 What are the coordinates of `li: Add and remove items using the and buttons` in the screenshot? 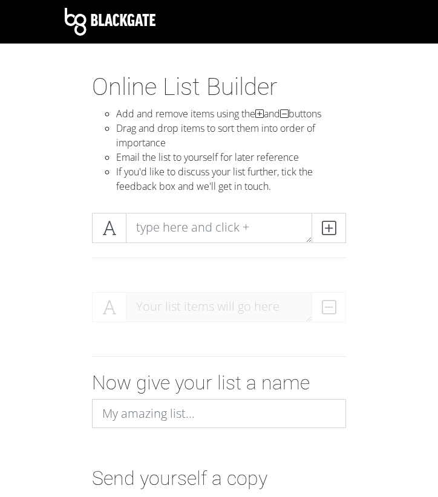 It's located at (231, 114).